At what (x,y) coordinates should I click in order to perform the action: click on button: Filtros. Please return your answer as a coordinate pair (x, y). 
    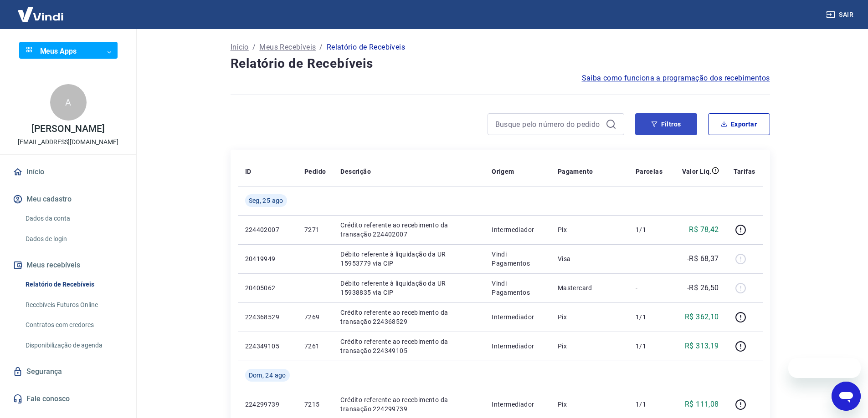
    Looking at the image, I should click on (666, 124).